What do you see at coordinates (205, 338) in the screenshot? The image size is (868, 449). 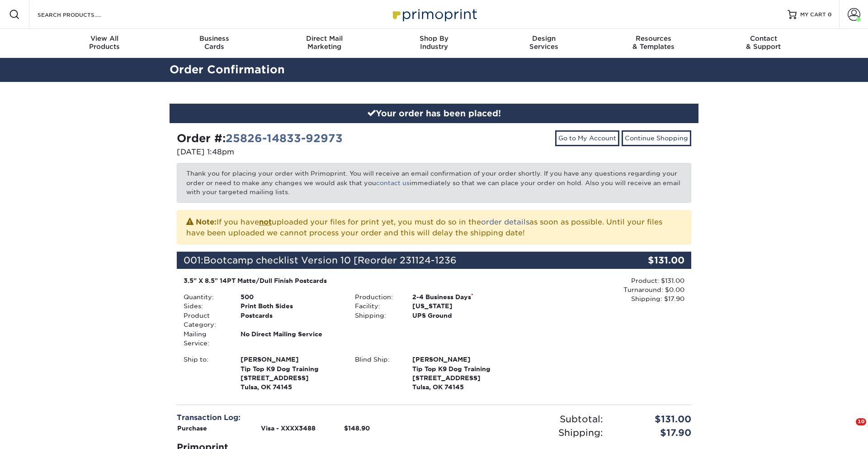 I see `div: Mailing Service:` at bounding box center [205, 338].